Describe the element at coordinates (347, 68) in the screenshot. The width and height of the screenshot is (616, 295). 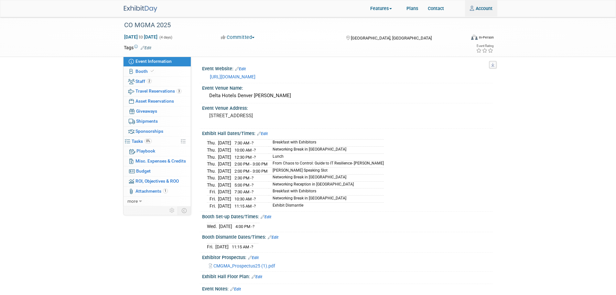
I see `div: Event Website:` at that location.